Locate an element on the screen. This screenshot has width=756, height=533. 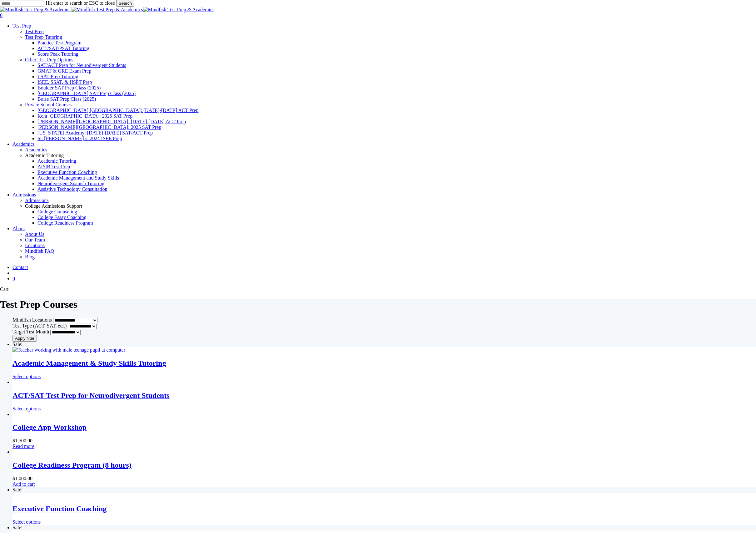
span: Private School Courses is located at coordinates (48, 104).